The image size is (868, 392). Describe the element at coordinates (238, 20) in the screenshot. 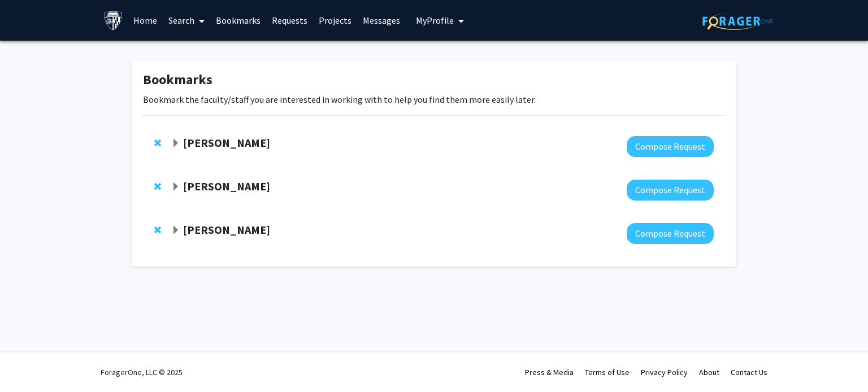

I see `a: Bookmarks` at that location.